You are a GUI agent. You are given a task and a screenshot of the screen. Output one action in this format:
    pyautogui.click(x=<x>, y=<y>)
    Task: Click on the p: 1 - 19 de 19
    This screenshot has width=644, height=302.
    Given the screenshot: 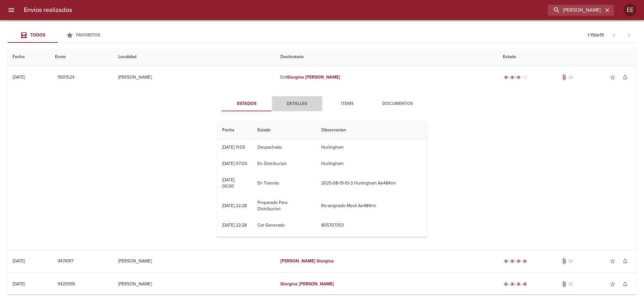 What is the action you would take?
    pyautogui.click(x=596, y=35)
    